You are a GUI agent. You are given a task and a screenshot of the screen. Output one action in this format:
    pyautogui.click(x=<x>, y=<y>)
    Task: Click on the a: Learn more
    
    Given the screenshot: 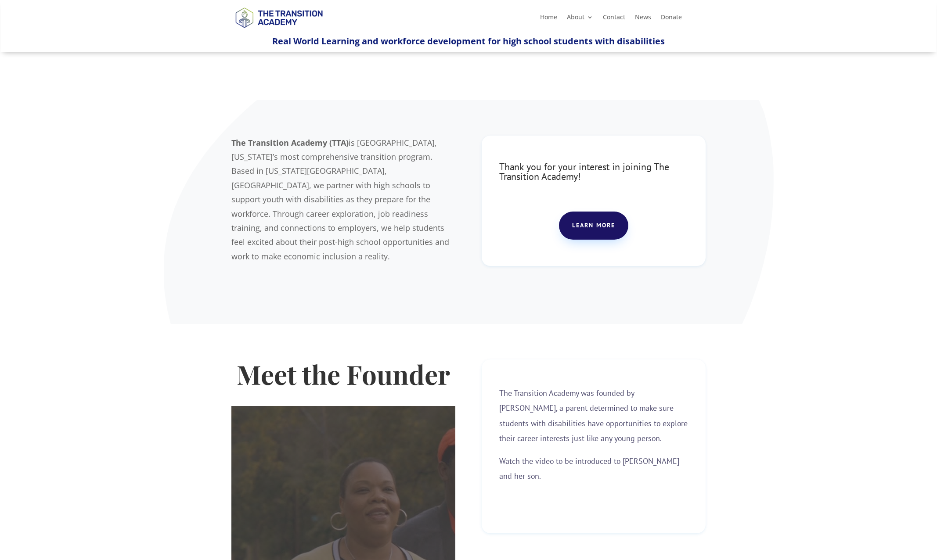 What is the action you would take?
    pyautogui.click(x=594, y=225)
    